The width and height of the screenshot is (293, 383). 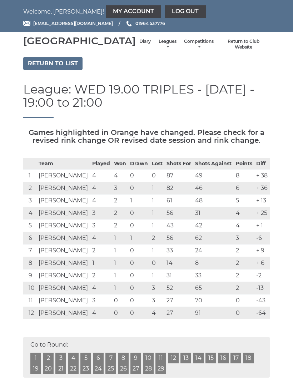 What do you see at coordinates (236, 358) in the screenshot?
I see `a: 17` at bounding box center [236, 358].